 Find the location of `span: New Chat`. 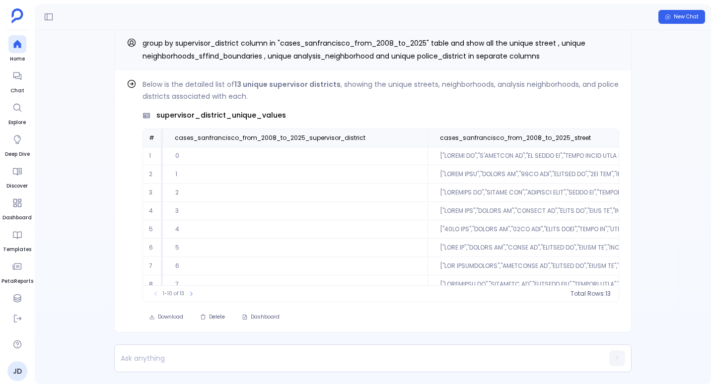

span: New Chat is located at coordinates (686, 17).